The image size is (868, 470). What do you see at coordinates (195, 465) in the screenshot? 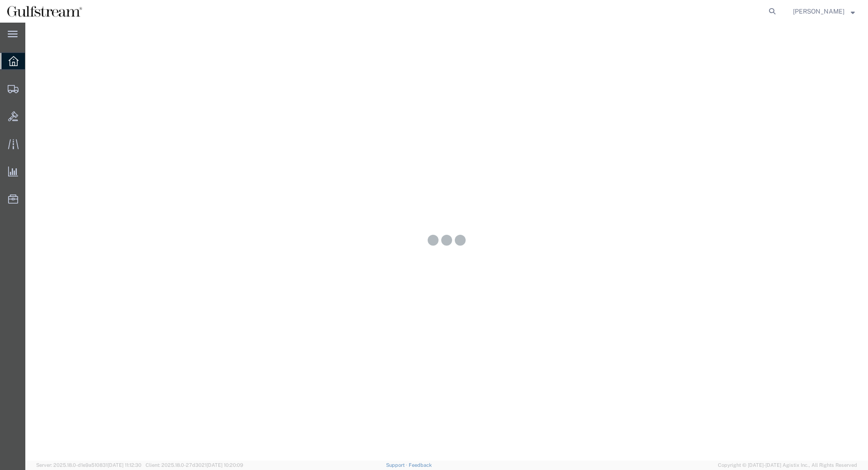
I see `span: Client: 2025.18.0-27d3021` at bounding box center [195, 465].